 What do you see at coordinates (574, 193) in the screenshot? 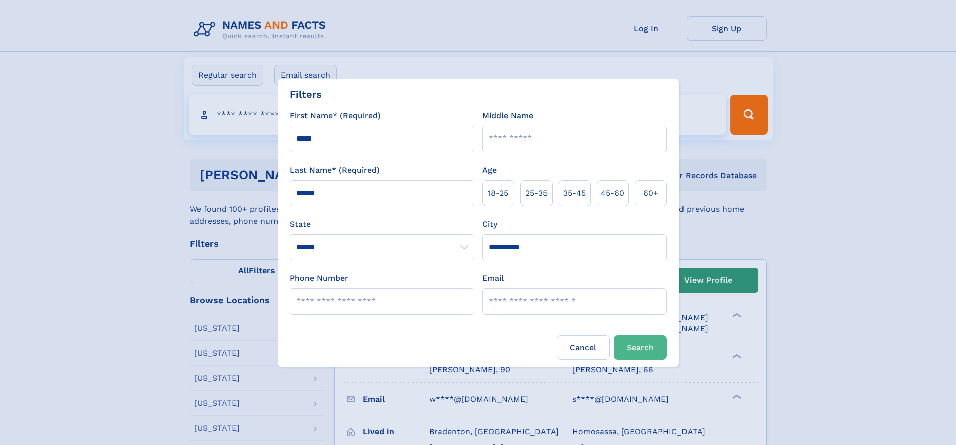
I see `span: 35‑45` at bounding box center [574, 193].